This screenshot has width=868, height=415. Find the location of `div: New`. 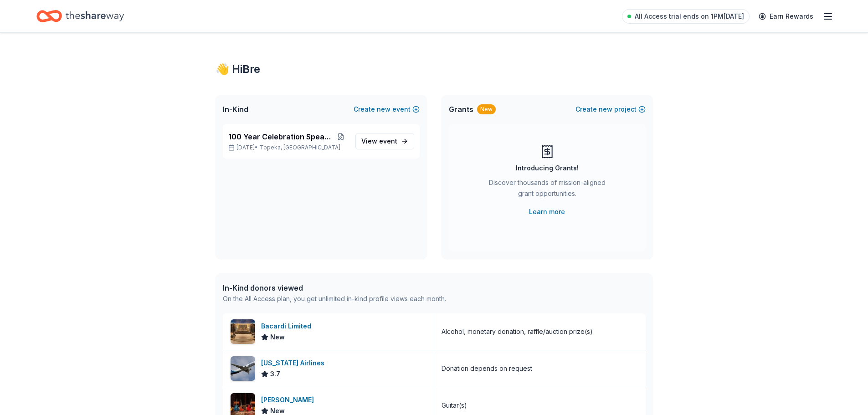

div: New is located at coordinates (486, 109).